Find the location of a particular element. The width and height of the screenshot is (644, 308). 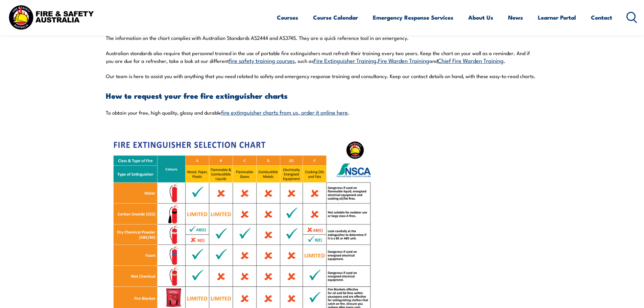

a: News is located at coordinates (516, 17).